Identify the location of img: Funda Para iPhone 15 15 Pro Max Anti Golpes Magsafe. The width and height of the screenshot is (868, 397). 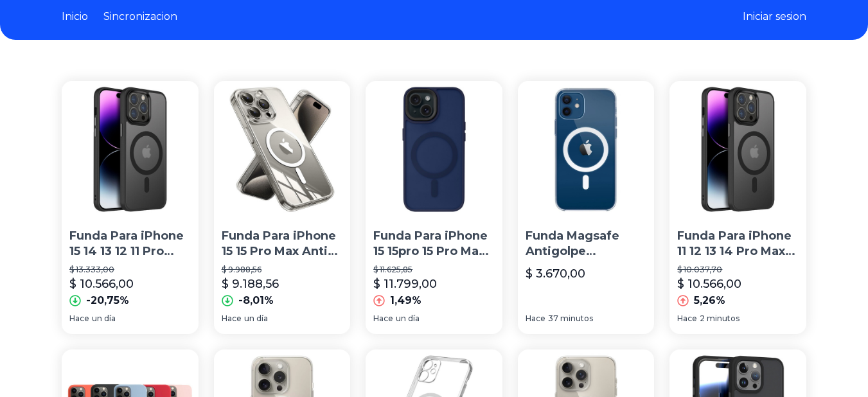
(283, 149).